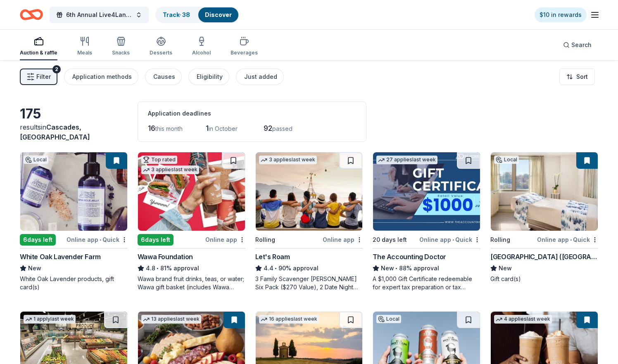  I want to click on div: 88% approval, so click(426, 268).